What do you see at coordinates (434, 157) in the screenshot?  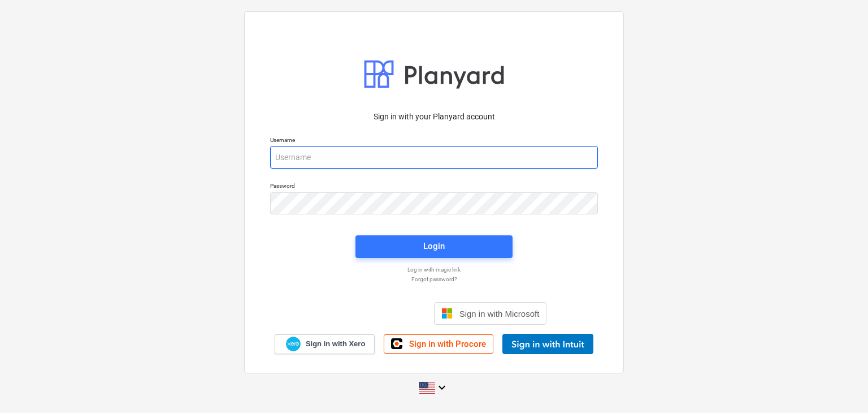 I see `input: Username` at bounding box center [434, 157].